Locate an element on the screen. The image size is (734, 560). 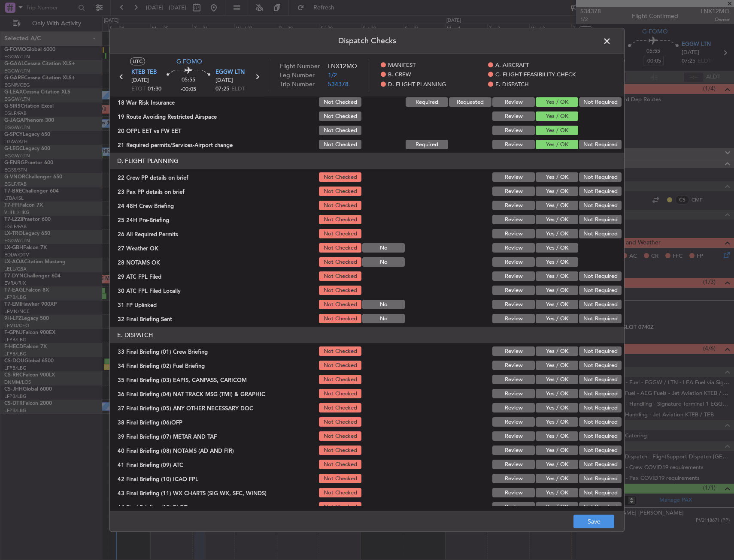
header: Dispatch Checks is located at coordinates (367, 41).